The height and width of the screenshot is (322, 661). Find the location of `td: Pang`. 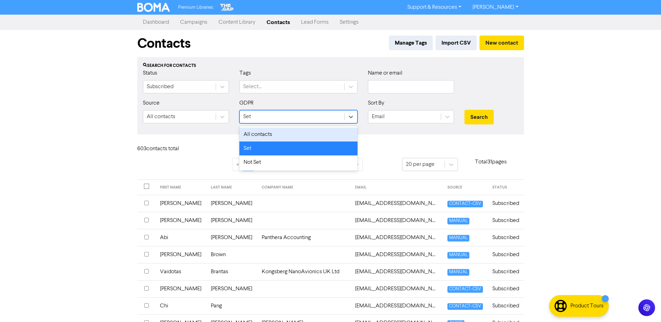

td: Pang is located at coordinates (232, 305).